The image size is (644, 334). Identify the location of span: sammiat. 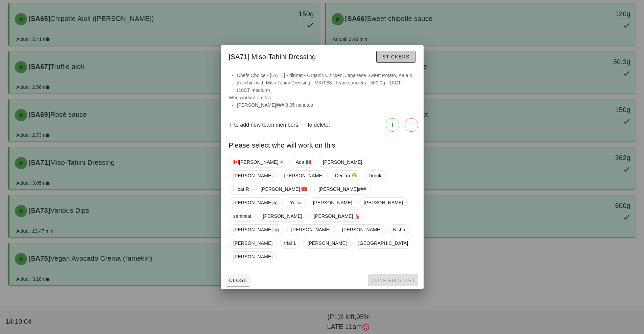
(243, 216).